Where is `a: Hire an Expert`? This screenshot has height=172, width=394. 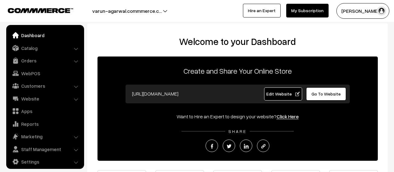
a: Hire an Expert is located at coordinates (262, 11).